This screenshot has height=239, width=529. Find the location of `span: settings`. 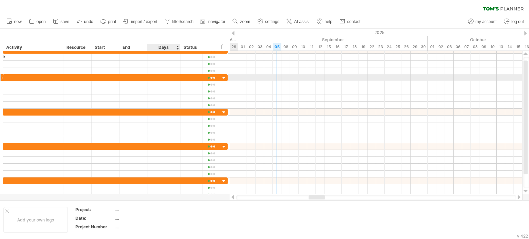

span: settings is located at coordinates (272, 22).